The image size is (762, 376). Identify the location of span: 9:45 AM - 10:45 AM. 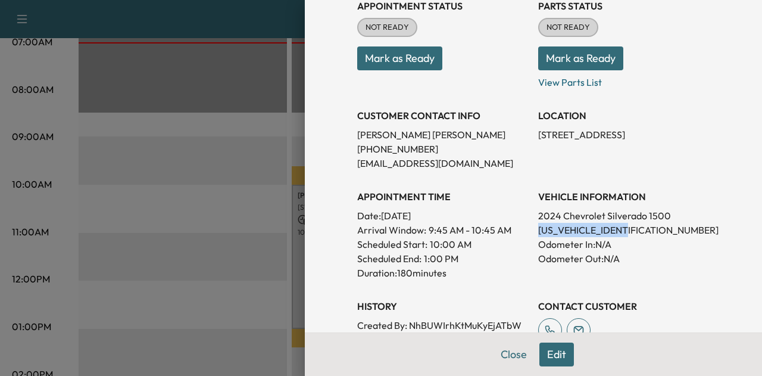
(470, 230).